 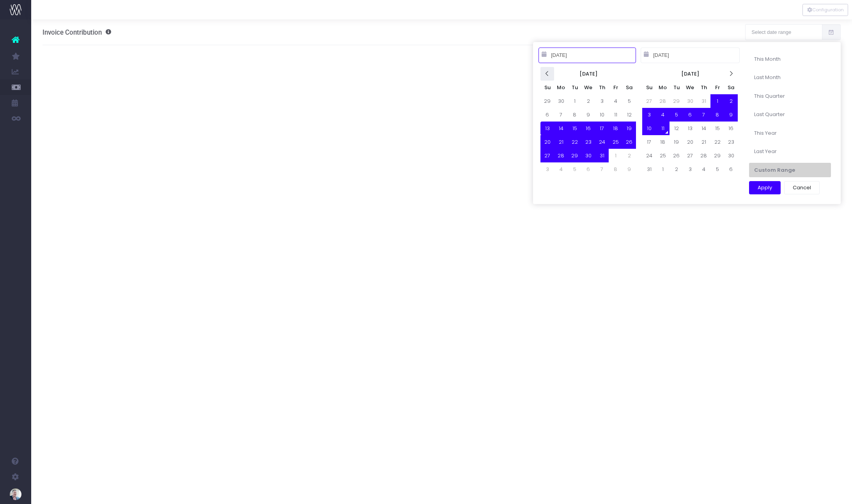 What do you see at coordinates (790, 151) in the screenshot?
I see `li: Last Year` at bounding box center [790, 151].